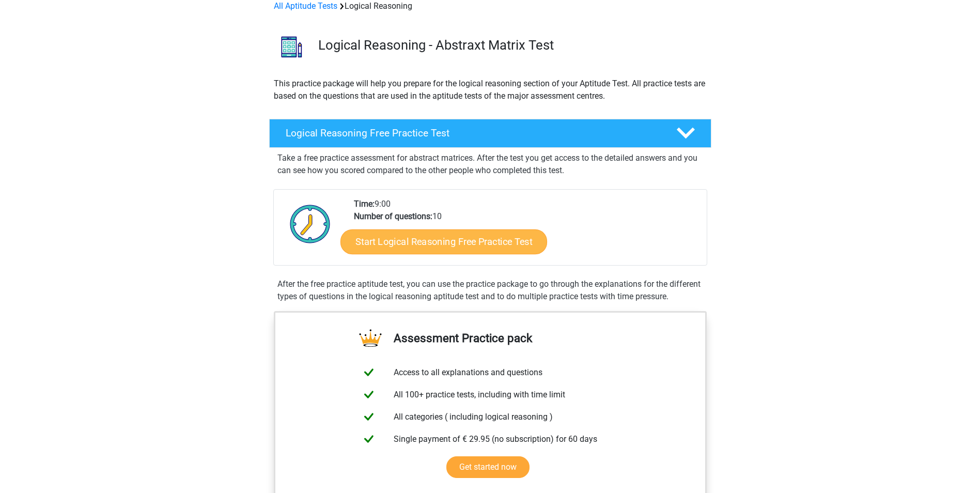  I want to click on b: Number of questions:, so click(393, 216).